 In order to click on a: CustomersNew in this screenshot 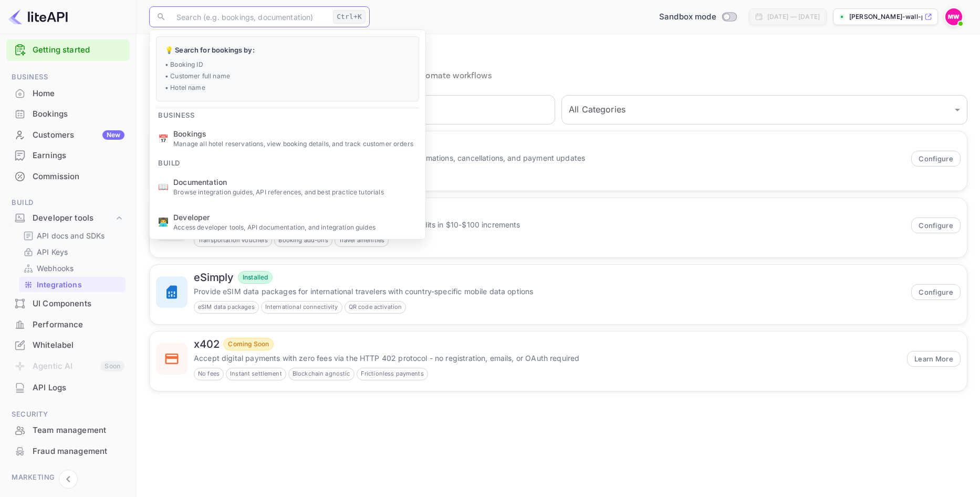, I will do `click(68, 134)`.